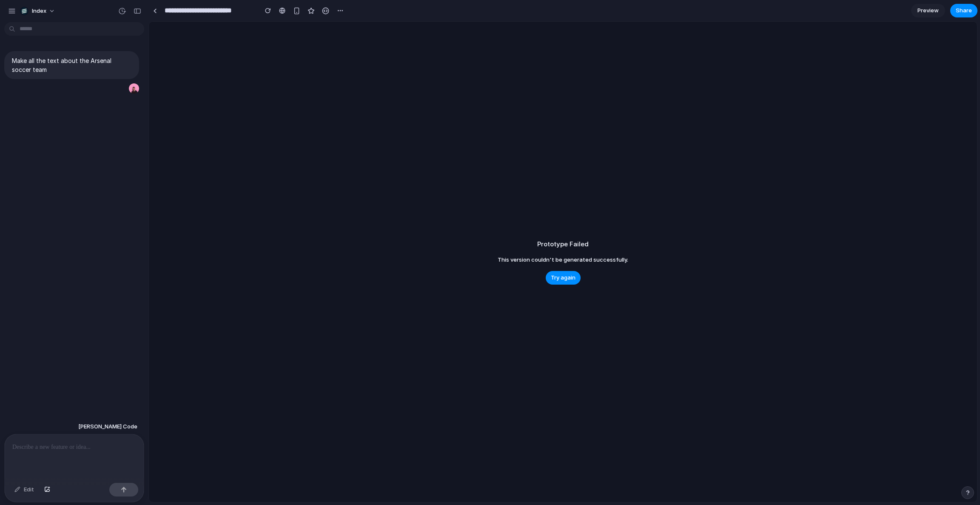 The height and width of the screenshot is (505, 980). I want to click on p: Make all the text about the Arsenal soccer team, so click(72, 65).